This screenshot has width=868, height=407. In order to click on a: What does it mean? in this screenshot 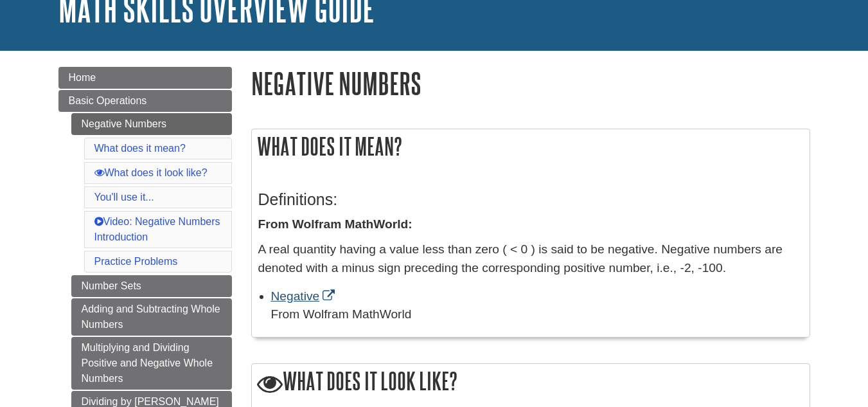, I will do `click(140, 148)`.